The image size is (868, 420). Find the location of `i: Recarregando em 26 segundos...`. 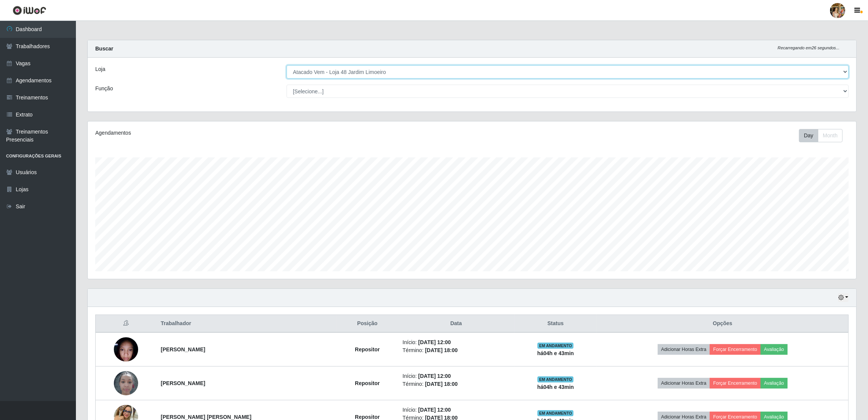

i: Recarregando em 26 segundos... is located at coordinates (808, 48).